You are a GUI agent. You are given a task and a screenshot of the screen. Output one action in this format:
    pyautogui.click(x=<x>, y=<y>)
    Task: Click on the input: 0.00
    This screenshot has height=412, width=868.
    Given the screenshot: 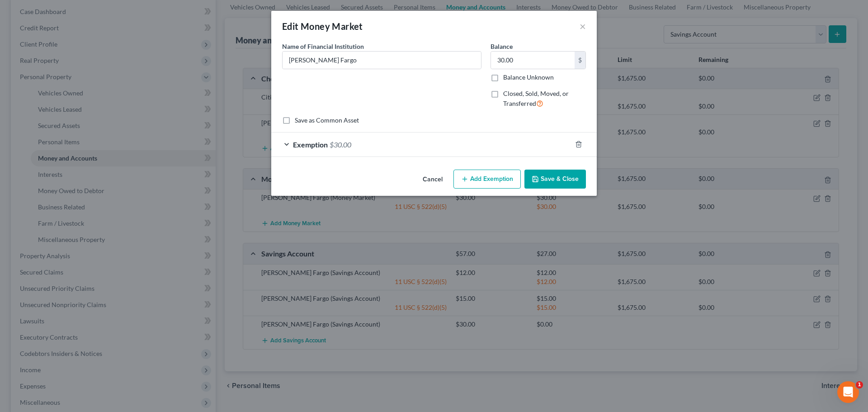 What is the action you would take?
    pyautogui.click(x=533, y=60)
    